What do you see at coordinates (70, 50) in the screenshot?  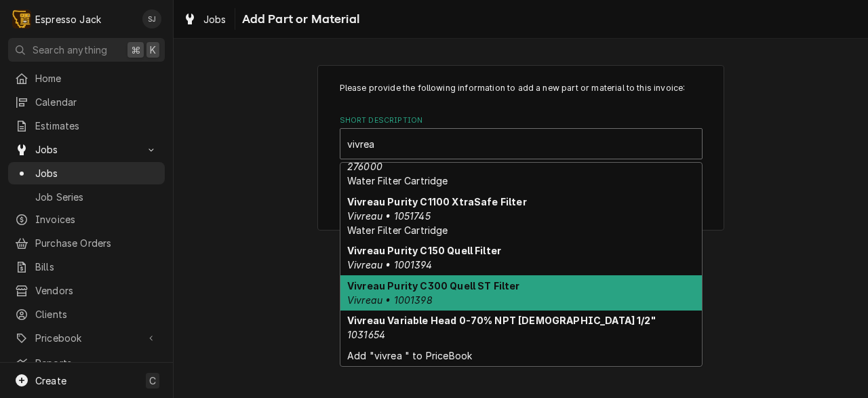 I see `span: Search anything` at bounding box center [70, 50].